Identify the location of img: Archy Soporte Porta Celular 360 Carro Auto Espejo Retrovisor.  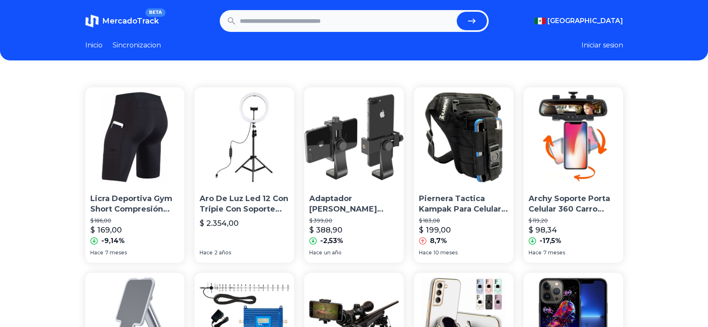
(573, 137).